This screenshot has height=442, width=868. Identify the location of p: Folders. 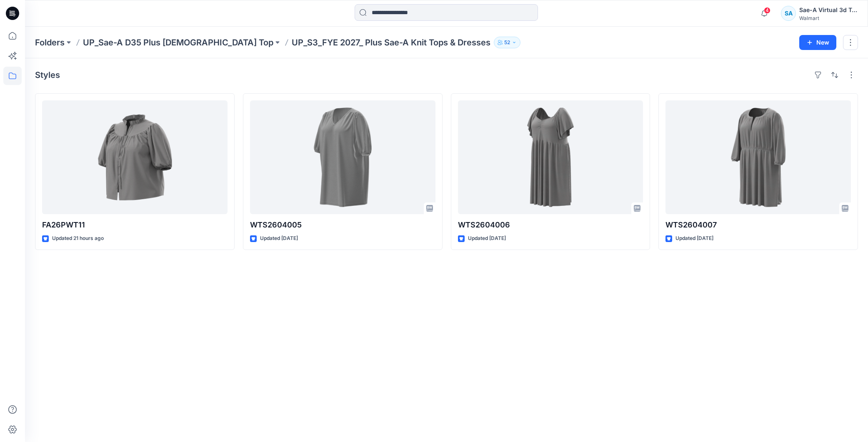
(49, 42).